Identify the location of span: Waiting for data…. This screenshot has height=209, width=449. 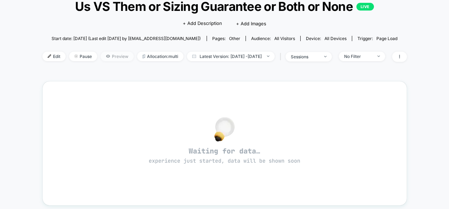
(225, 156).